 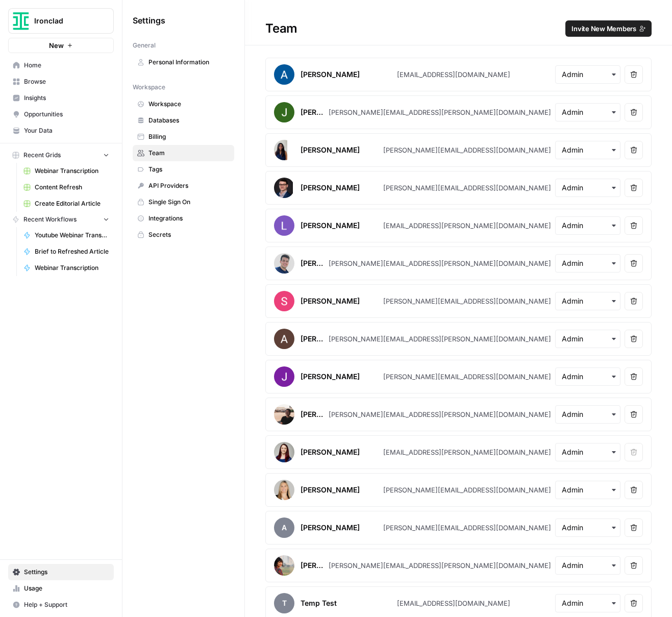 I want to click on a: Team, so click(x=183, y=153).